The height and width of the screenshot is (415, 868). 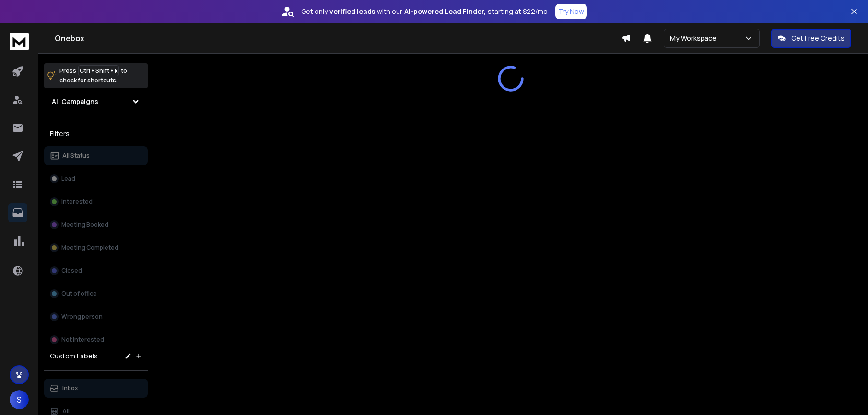 I want to click on button: Try Now, so click(x=571, y=11).